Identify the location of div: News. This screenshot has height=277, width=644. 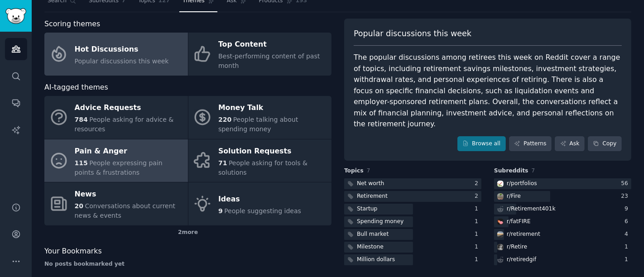
(129, 195).